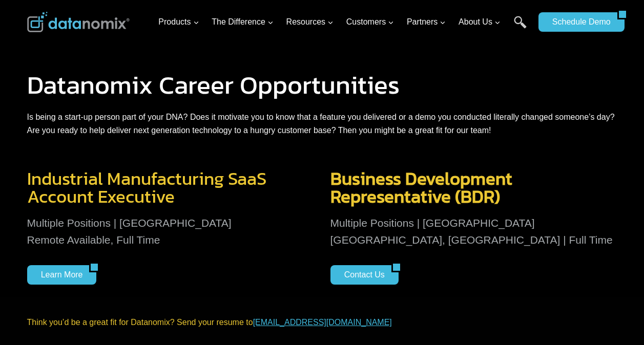 This screenshot has height=345, width=644. Describe the element at coordinates (171, 188) in the screenshot. I see `h3: Industrial Manufacturing SaaS Account Executive` at that location.